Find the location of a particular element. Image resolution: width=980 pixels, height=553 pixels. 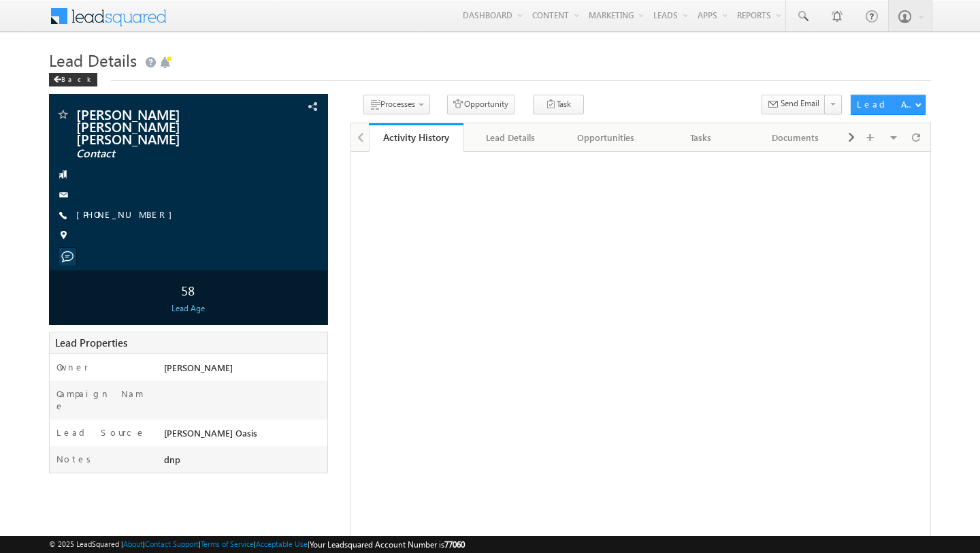

span: 77060 is located at coordinates (454, 544).